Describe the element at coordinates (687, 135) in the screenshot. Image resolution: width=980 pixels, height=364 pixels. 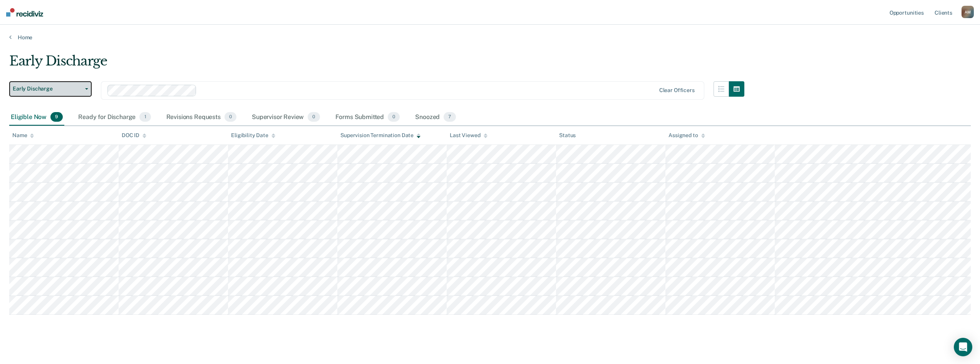
I see `div: Assigned to` at that location.